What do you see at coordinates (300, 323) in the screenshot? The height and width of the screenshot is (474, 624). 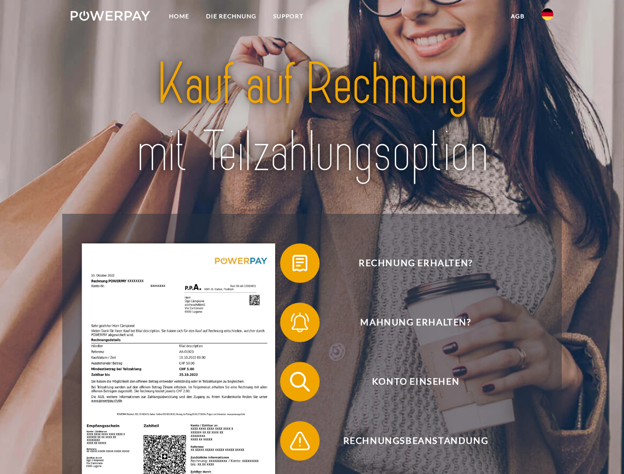 I see `img: qb_bell.svg` at bounding box center [300, 323].